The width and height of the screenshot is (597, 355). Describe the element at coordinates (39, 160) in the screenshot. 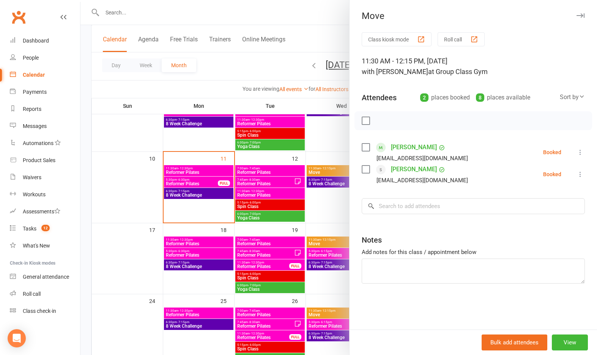

I see `div: Product Sales` at that location.